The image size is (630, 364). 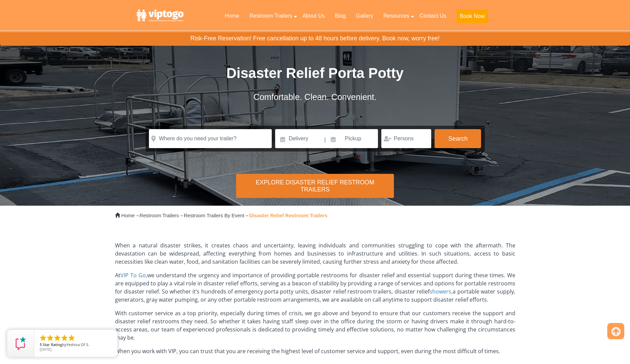 What do you see at coordinates (299, 139) in the screenshot?
I see `input: Delivery` at bounding box center [299, 139].